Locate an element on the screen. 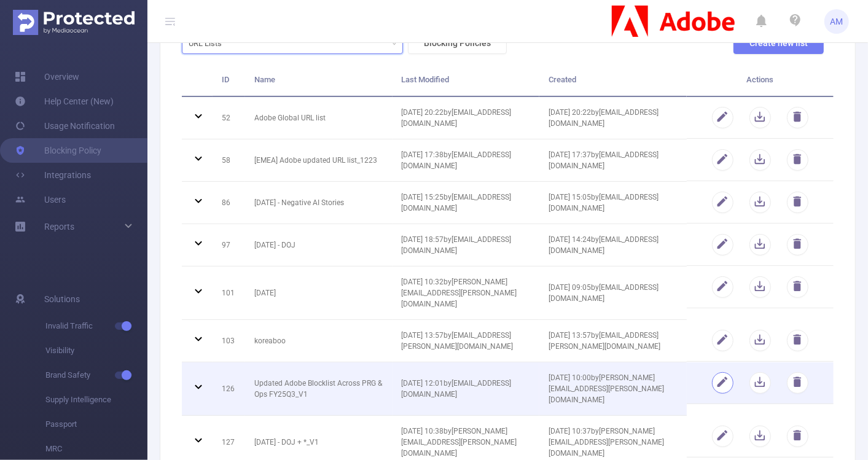 Image resolution: width=868 pixels, height=460 pixels. span: Brand Safety is located at coordinates (97, 375).